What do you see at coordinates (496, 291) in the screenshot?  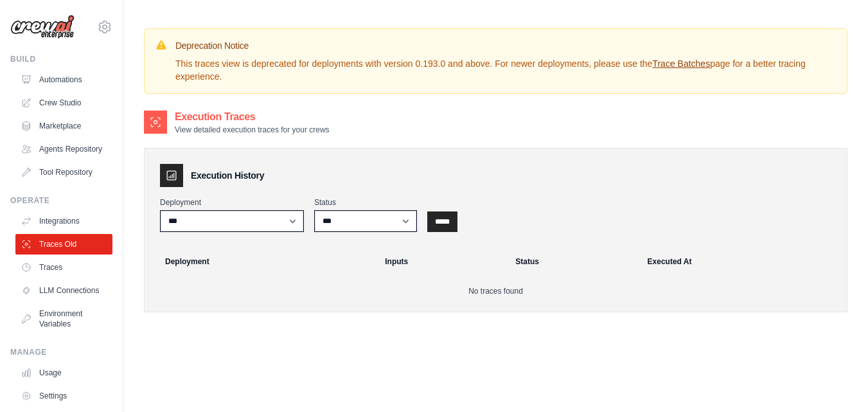 I see `p: No traces found` at bounding box center [496, 291].